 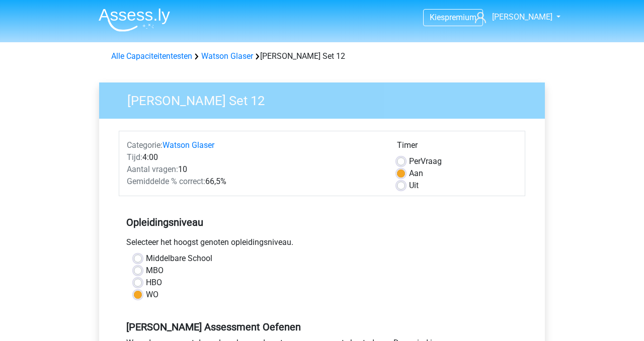 What do you see at coordinates (166, 181) in the screenshot?
I see `span: Gemiddelde % correct:` at bounding box center [166, 181].